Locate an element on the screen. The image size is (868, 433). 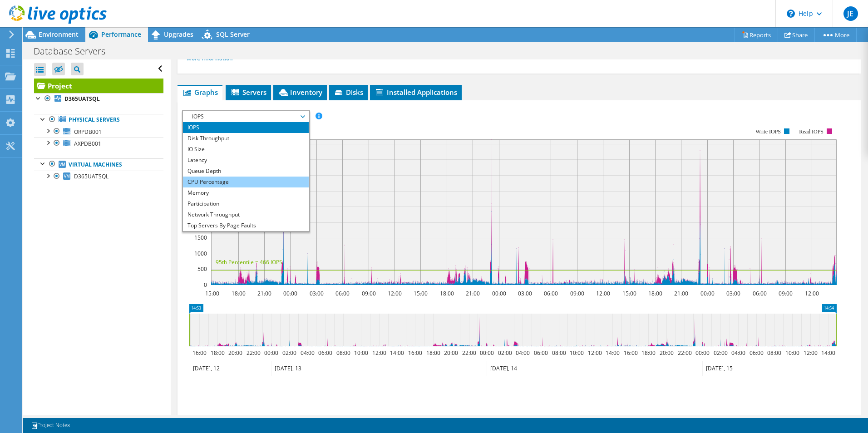
span: Inventory is located at coordinates (300, 93).